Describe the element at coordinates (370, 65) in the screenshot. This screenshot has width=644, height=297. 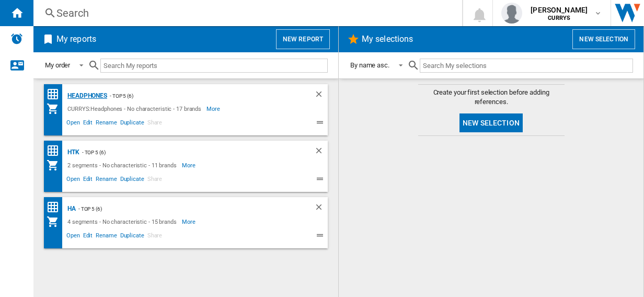
I see `div: By name asc.` at that location.